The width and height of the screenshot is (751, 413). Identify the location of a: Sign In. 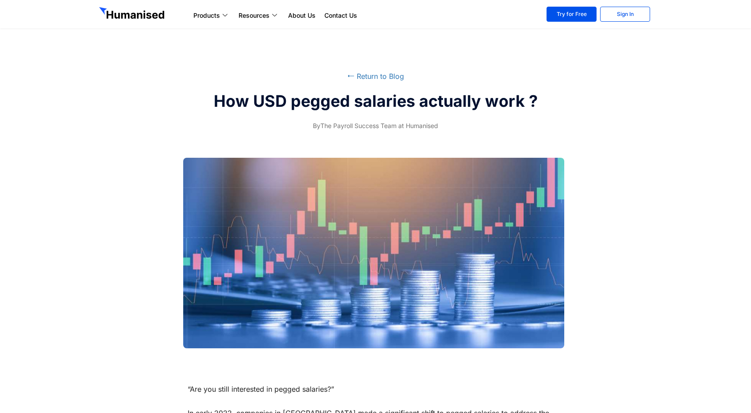
(625, 14).